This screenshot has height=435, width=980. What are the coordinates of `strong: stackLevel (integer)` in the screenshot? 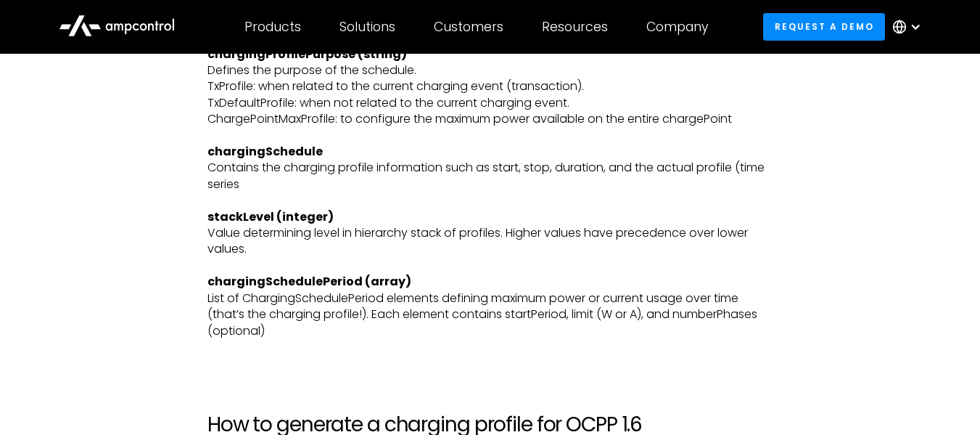 It's located at (271, 216).